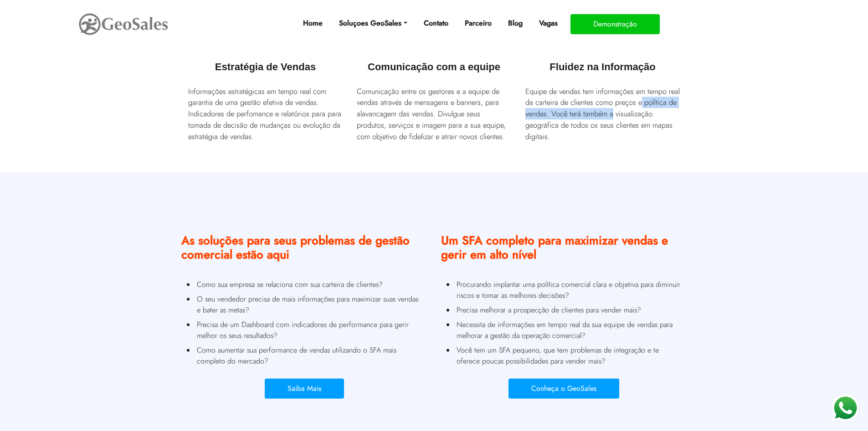 Image resolution: width=868 pixels, height=431 pixels. What do you see at coordinates (310, 331) in the screenshot?
I see `li: Precisa de um Dashboard com indicadores de performance para gerir melhor os seus resultados?` at bounding box center [310, 331].